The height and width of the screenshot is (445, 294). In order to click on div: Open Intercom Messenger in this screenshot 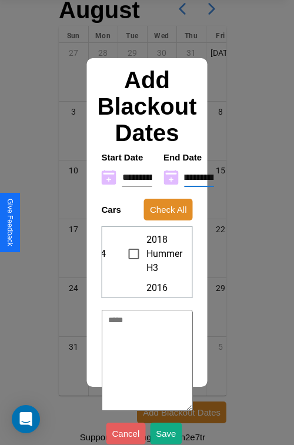, I will do `click(26, 419)`.